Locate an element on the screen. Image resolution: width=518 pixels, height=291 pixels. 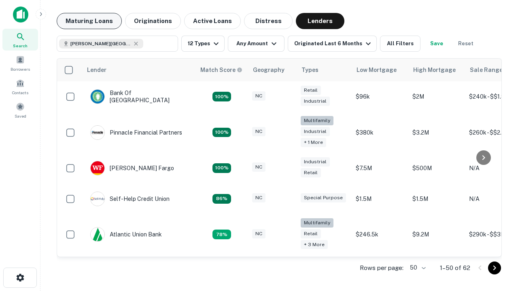
button: Distress is located at coordinates (268, 21).